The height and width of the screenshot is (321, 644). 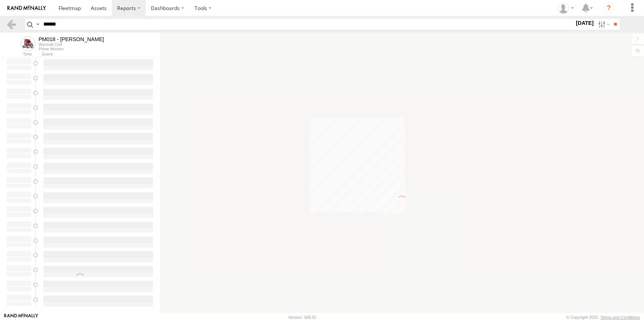 I want to click on div: Time, so click(x=19, y=55).